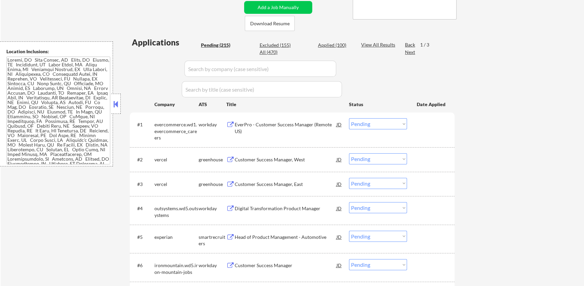 The height and width of the screenshot is (286, 584). What do you see at coordinates (432, 105) in the screenshot?
I see `div: Date Applied` at bounding box center [432, 105].